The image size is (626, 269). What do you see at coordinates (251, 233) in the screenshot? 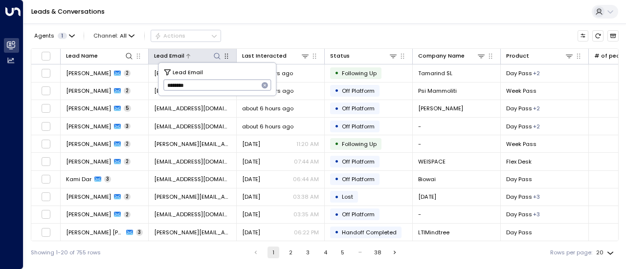
I see `span: Sep 24, 2025` at bounding box center [251, 233].